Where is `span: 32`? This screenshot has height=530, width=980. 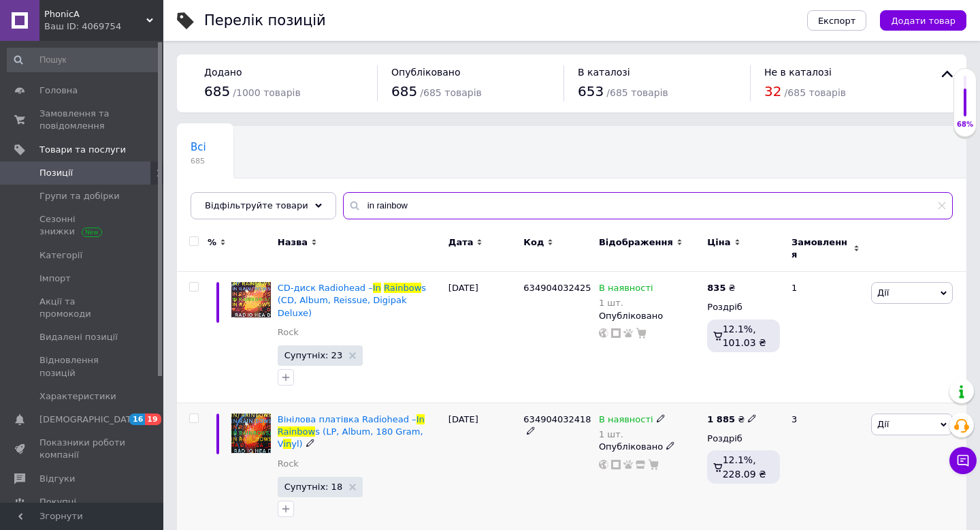
span: 32 is located at coordinates (773, 92).